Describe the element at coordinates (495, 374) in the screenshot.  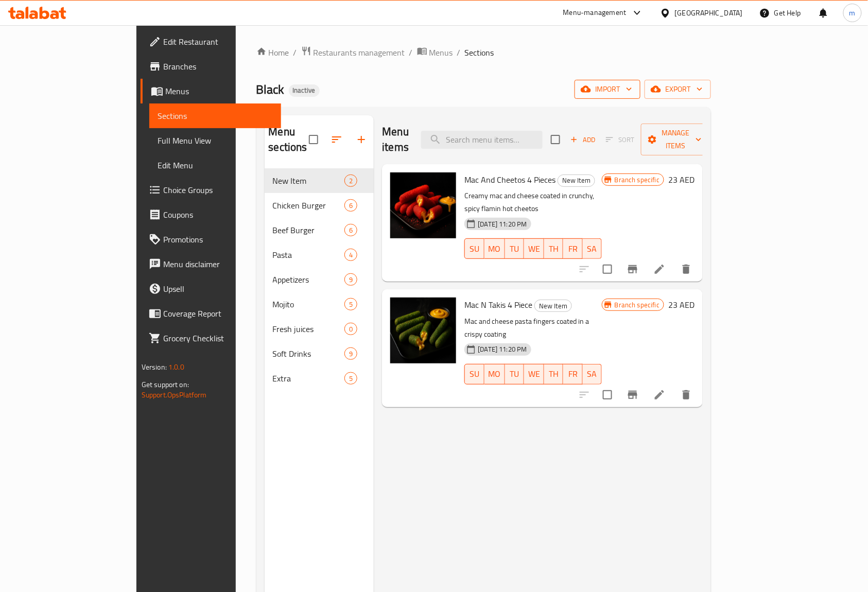
I see `button: MO` at that location.